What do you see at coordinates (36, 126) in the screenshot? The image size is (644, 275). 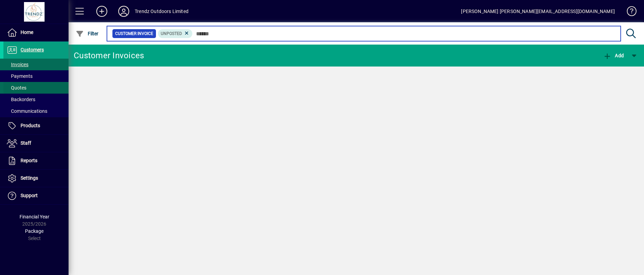 I see `a: Products` at bounding box center [36, 126].